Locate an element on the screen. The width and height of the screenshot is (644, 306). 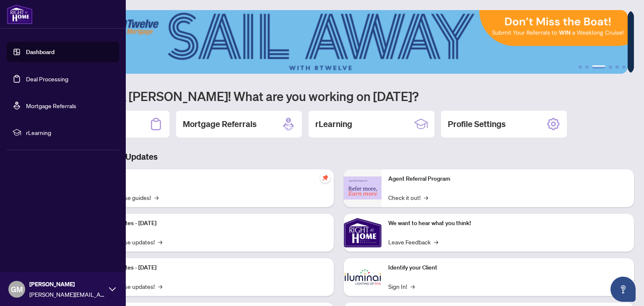
p: Agent Referral Program is located at coordinates (507, 179).